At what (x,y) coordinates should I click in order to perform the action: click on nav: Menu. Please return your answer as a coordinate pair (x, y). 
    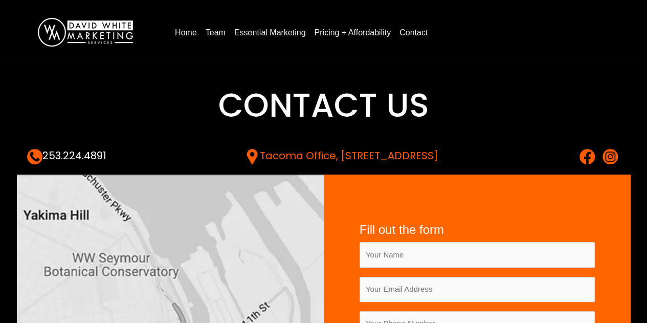
    Looking at the image, I should click on (398, 32).